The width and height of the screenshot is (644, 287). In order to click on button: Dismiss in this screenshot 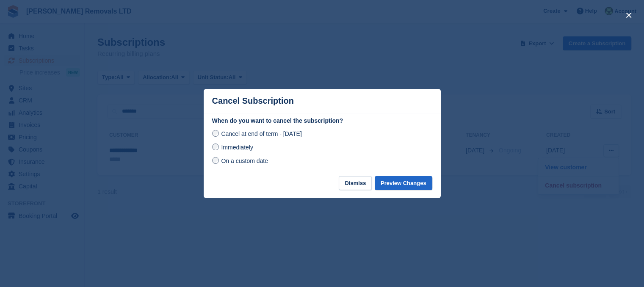, I will do `click(355, 183)`.